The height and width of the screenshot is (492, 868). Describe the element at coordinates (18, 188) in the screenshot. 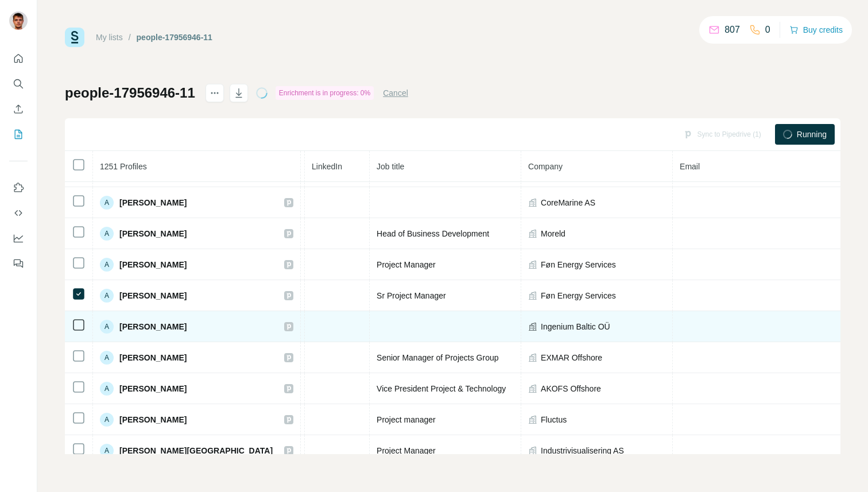

I see `button: Use Surfe on LinkedIn` at that location.